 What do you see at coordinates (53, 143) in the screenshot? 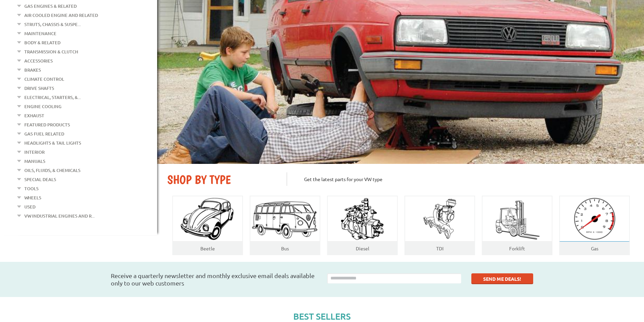
I see `a: Headlights & Tail Lights` at bounding box center [53, 143].